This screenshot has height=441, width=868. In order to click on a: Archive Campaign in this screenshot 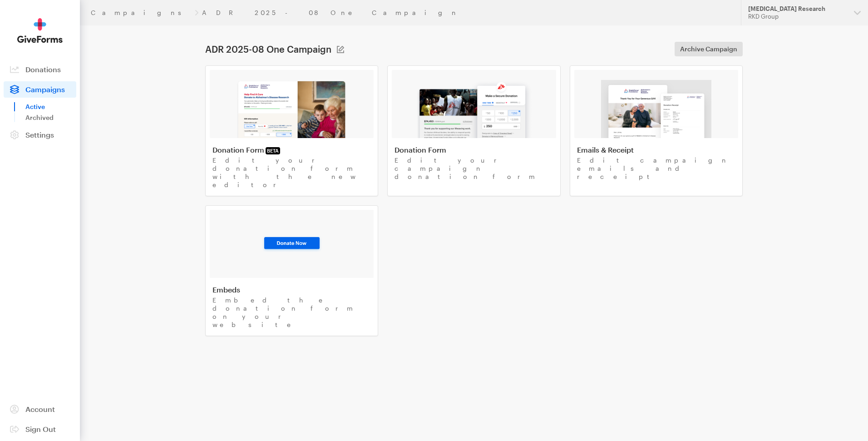, I will do `click(708, 49)`.